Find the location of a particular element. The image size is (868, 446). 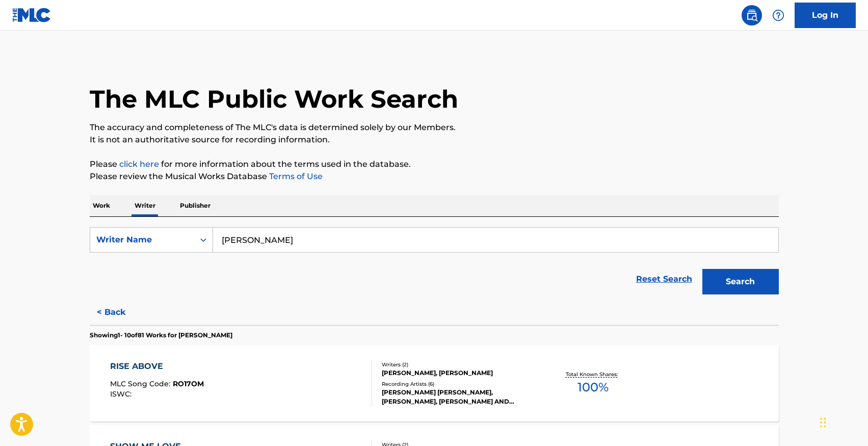

div: Writer Name is located at coordinates (143, 240).